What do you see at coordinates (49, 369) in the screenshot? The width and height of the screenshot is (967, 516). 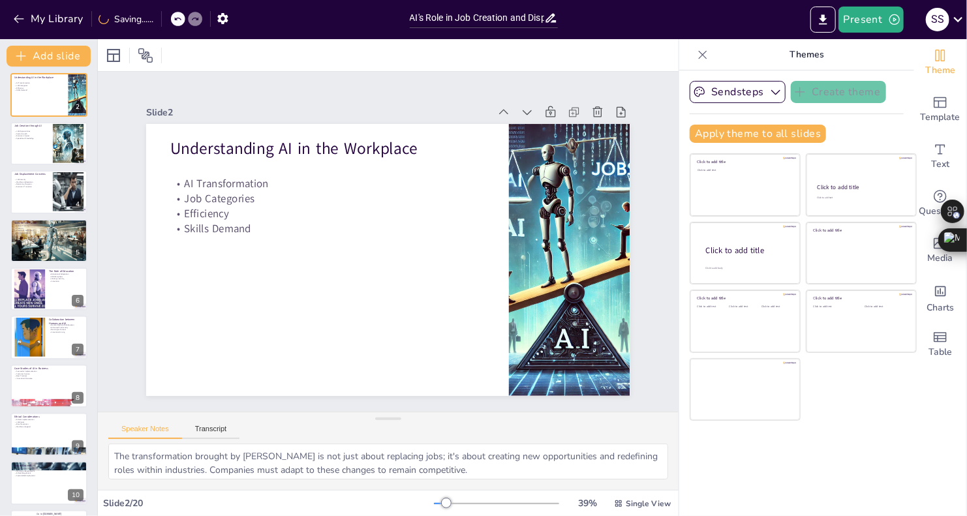 I see `p: Case Studies of AI in Business` at bounding box center [49, 369].